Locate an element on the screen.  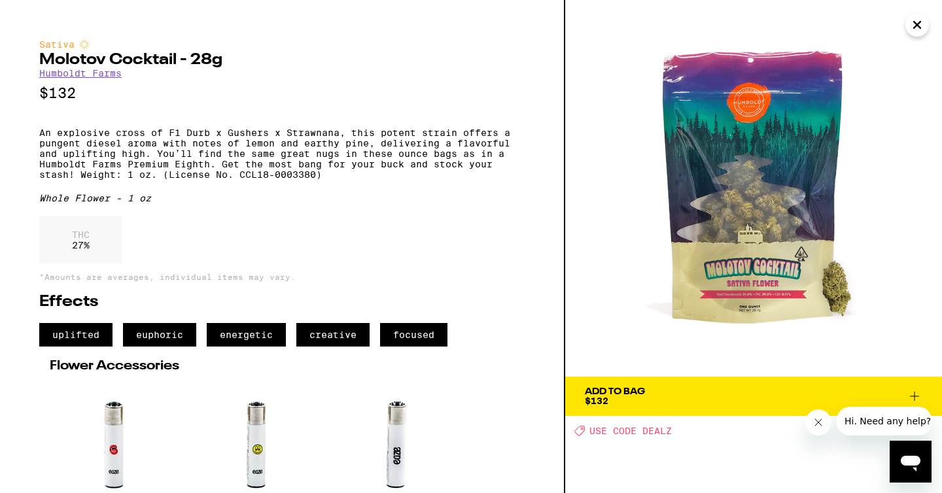
h2: Effects is located at coordinates (282, 302).